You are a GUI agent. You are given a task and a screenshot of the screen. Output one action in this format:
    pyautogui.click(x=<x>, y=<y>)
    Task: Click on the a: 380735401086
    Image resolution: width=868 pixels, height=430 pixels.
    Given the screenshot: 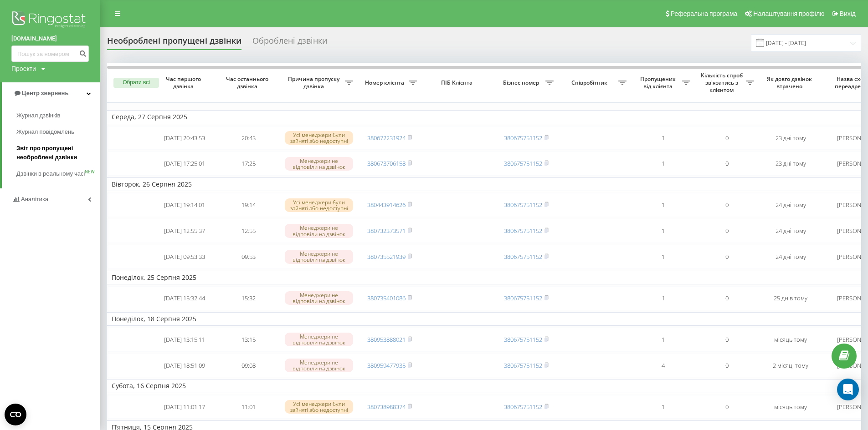 What is the action you would take?
    pyautogui.click(x=386, y=298)
    